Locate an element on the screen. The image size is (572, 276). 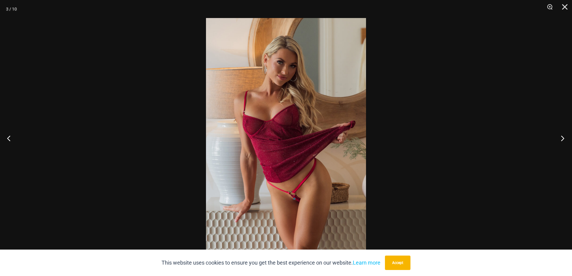
img: Guilty Pleasures Red 1260 Slip 689 Micro 01 is located at coordinates (286, 138).